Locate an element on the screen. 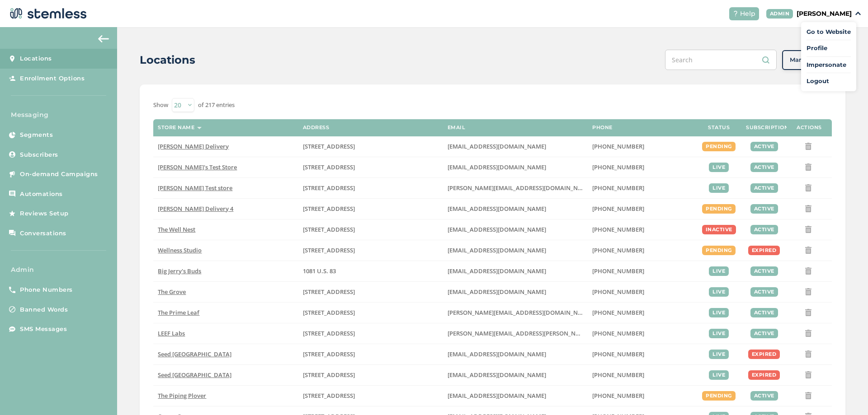 The image size is (868, 415). label: (617) 553-5922 is located at coordinates (642, 375).